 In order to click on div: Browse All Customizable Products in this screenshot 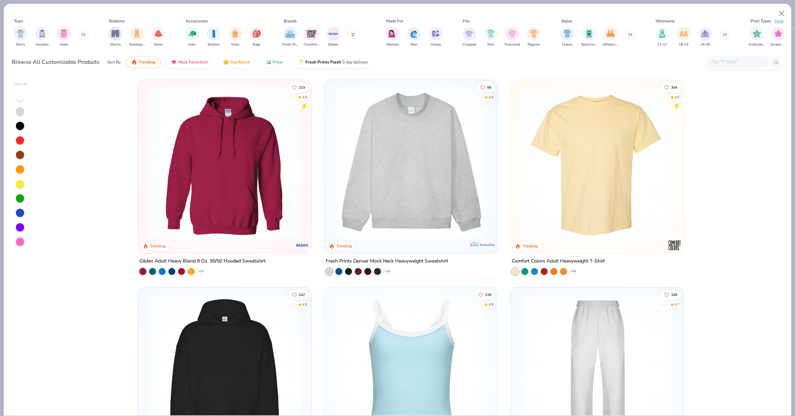, I will do `click(56, 62)`.